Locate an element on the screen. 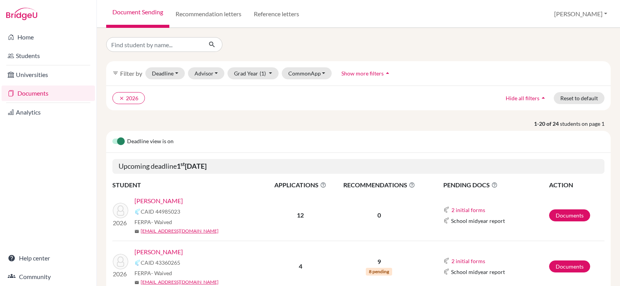 This screenshot has height=286, width=620. a: Home is located at coordinates (48, 37).